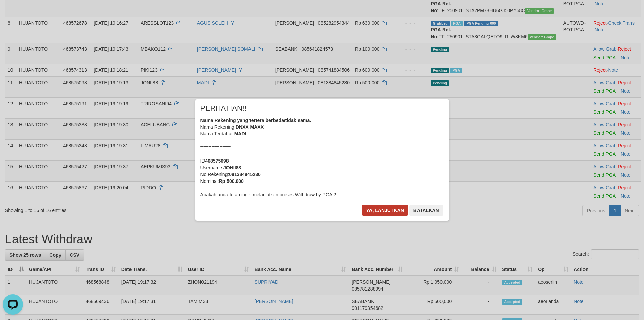 This screenshot has height=320, width=644. What do you see at coordinates (244, 174) in the screenshot?
I see `b: 081384845230` at bounding box center [244, 174].